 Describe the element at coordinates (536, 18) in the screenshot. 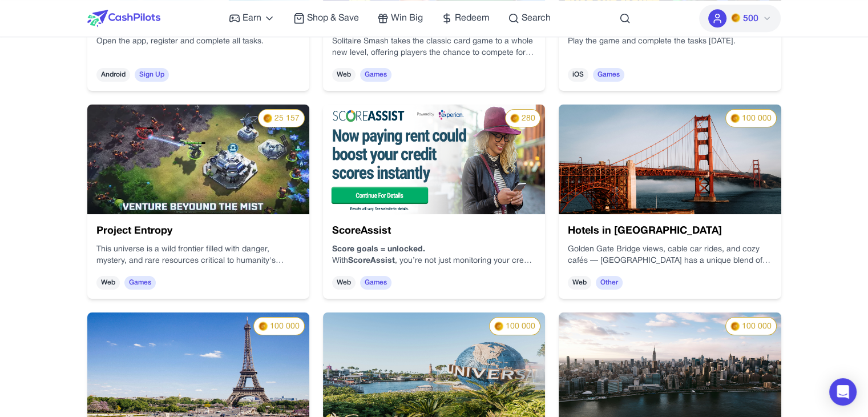

I see `span: Search` at that location.